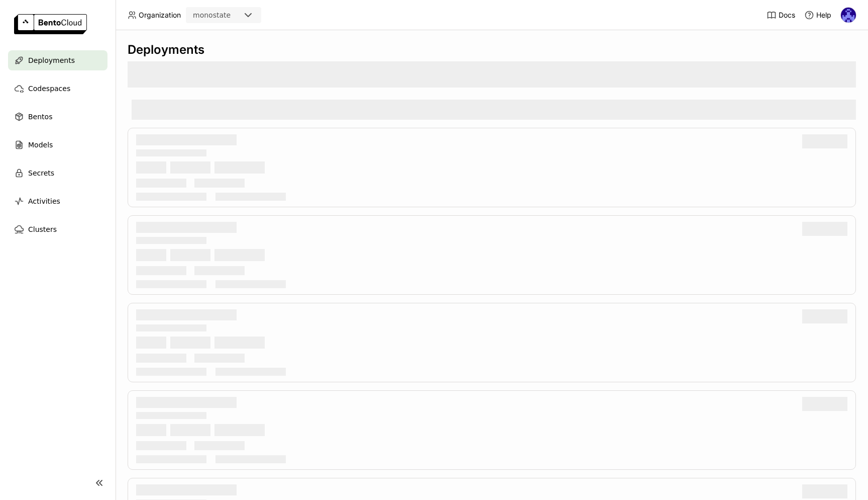  What do you see at coordinates (780, 16) in the screenshot?
I see `a: Docs` at bounding box center [780, 16].